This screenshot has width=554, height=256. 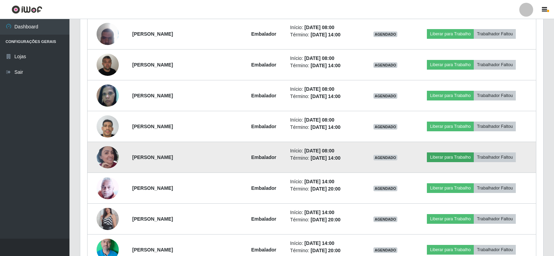 What do you see at coordinates (108, 65) in the screenshot?
I see `img: 1714957062897.jpeg` at bounding box center [108, 65].